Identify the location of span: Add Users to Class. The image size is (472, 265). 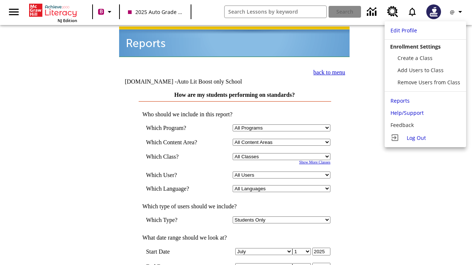
(420, 70).